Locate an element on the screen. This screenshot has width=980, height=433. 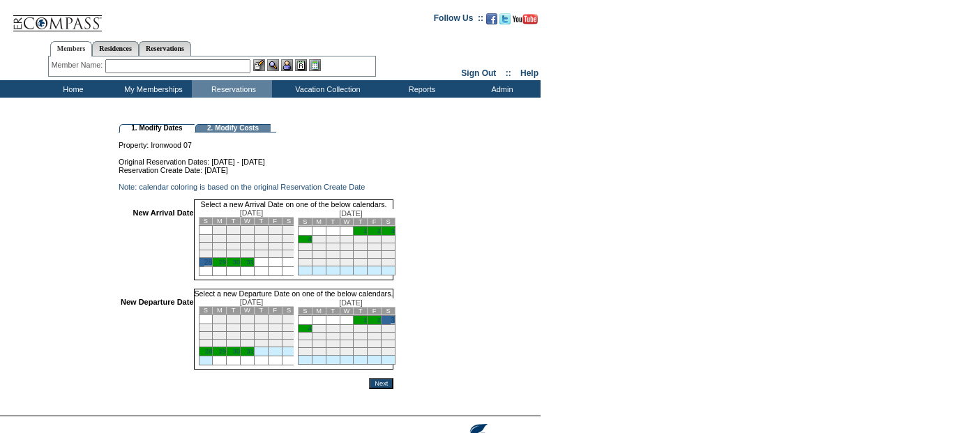
a: Members is located at coordinates (71, 49).